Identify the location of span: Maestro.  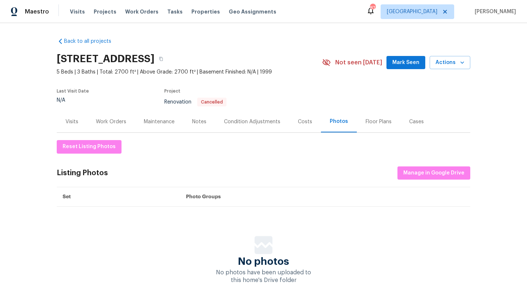
(37, 12).